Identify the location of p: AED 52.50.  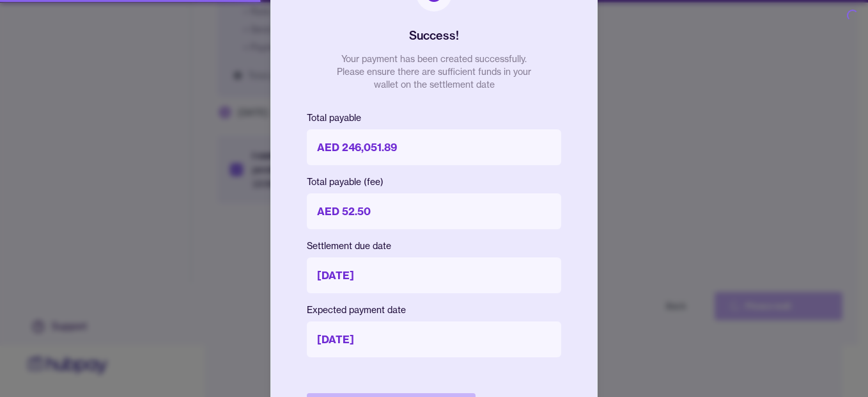
(434, 211).